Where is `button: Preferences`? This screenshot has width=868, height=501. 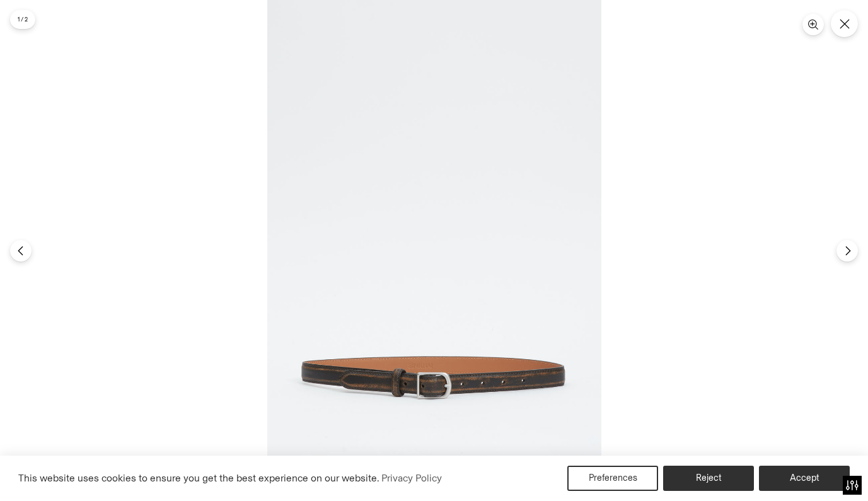 button: Preferences is located at coordinates (613, 478).